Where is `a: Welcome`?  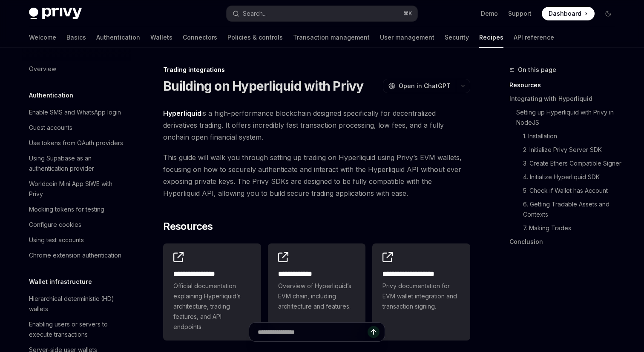
a: Welcome is located at coordinates (43, 37).